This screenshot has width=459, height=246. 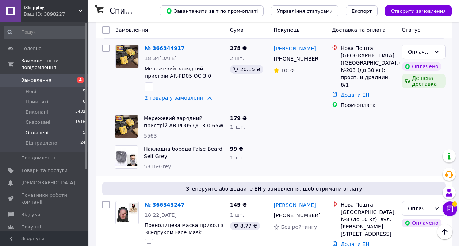 I want to click on span: Завантажити звіт по пром-оплаті, so click(x=212, y=11).